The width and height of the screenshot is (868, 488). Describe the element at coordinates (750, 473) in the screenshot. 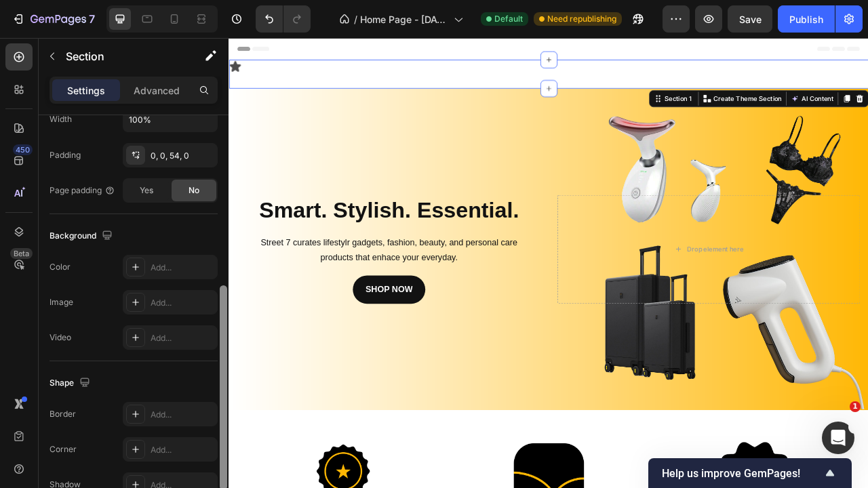

I see `button: Show survey - Help us improve GemPages!` at that location.